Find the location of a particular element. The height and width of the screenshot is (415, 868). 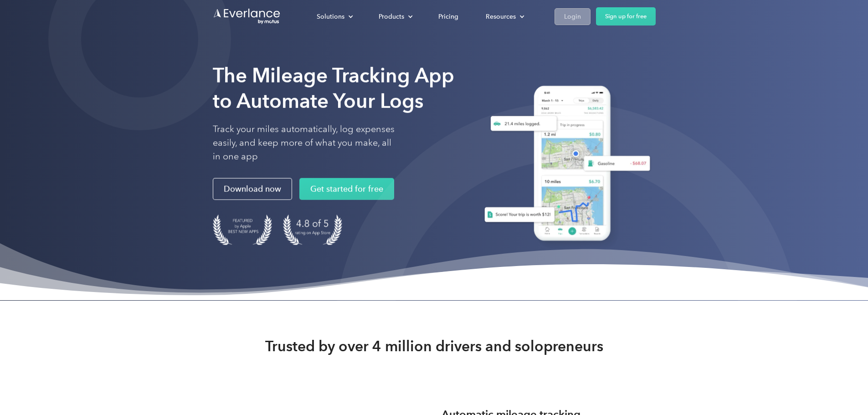

a: Sign up for free is located at coordinates (626, 16).